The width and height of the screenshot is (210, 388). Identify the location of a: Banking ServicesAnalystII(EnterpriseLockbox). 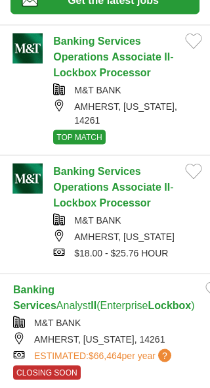
(104, 297).